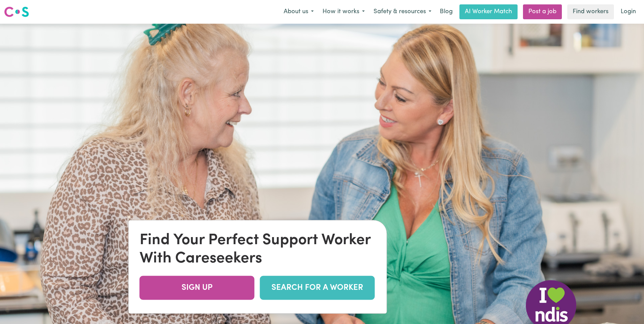 This screenshot has width=644, height=324. Describe the element at coordinates (590, 12) in the screenshot. I see `a: Find workers` at that location.